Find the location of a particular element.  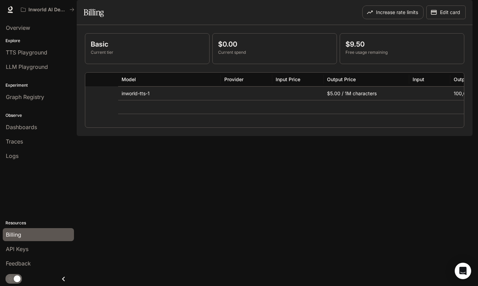

p: $0.00 is located at coordinates (274, 44).